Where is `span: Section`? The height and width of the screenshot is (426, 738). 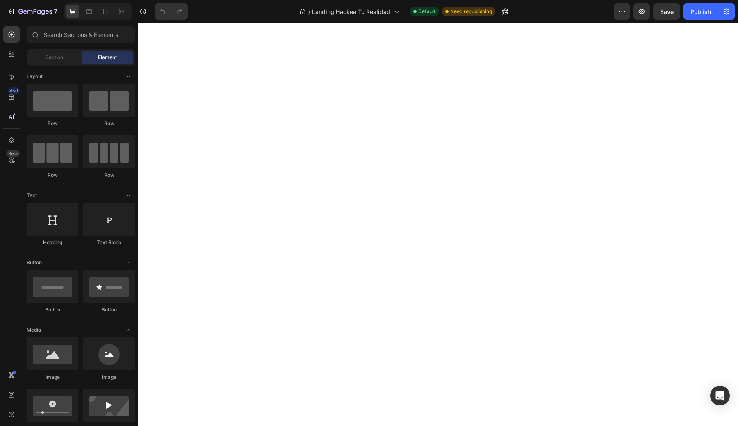 span: Section is located at coordinates (54, 57).